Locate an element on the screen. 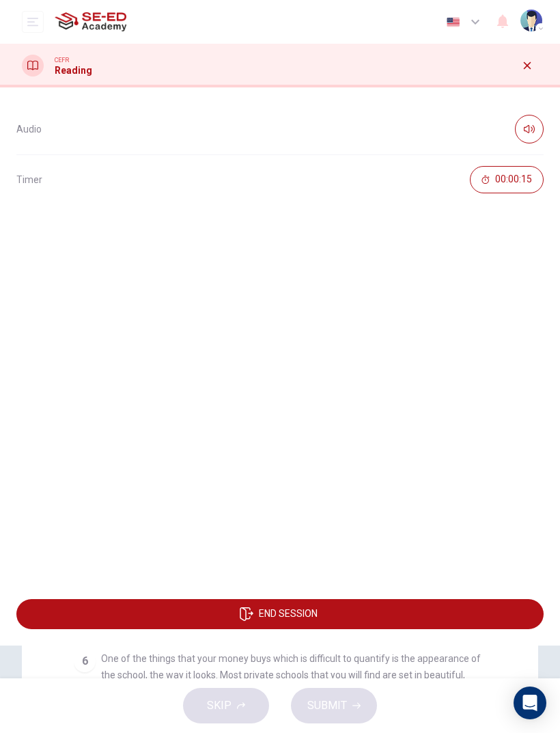 The width and height of the screenshot is (560, 733). img: SE-ED Academy logo is located at coordinates (90, 21).